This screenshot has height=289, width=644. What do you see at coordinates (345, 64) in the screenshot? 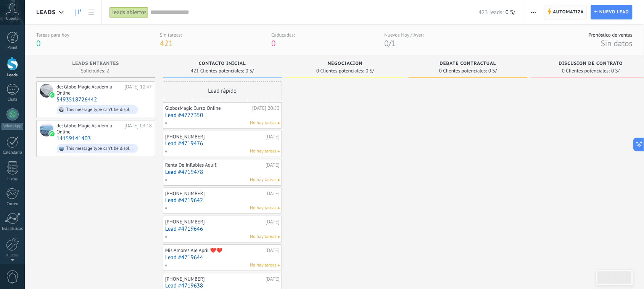
I see `div: Negociación` at bounding box center [345, 64].